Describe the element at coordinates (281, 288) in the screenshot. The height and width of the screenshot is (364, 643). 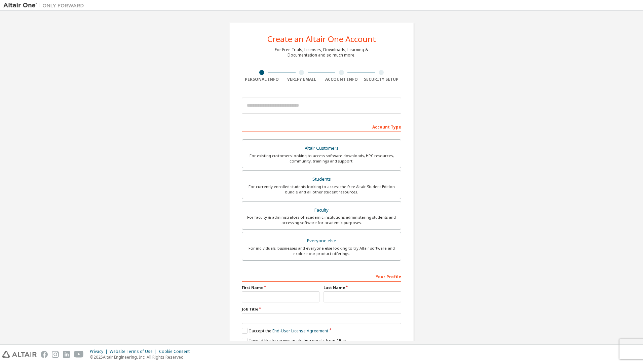
I see `label: First Name` at that location.